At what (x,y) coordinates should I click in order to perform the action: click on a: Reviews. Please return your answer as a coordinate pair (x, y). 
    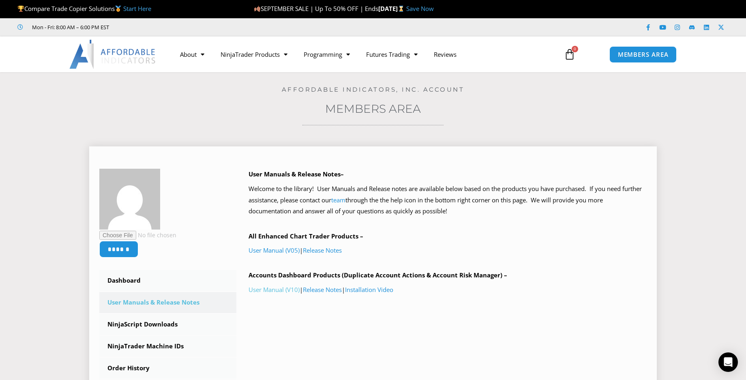
    Looking at the image, I should click on (445, 54).